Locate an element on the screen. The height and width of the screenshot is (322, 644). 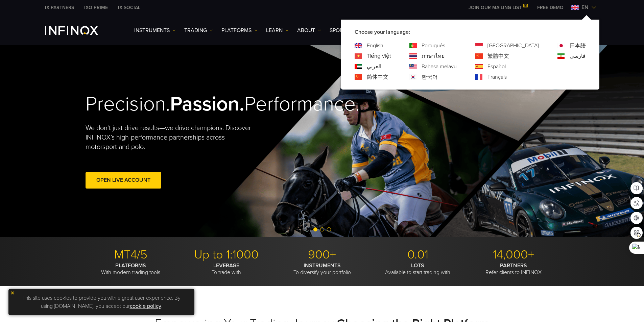
a: PLATFORMS is located at coordinates (239, 31).